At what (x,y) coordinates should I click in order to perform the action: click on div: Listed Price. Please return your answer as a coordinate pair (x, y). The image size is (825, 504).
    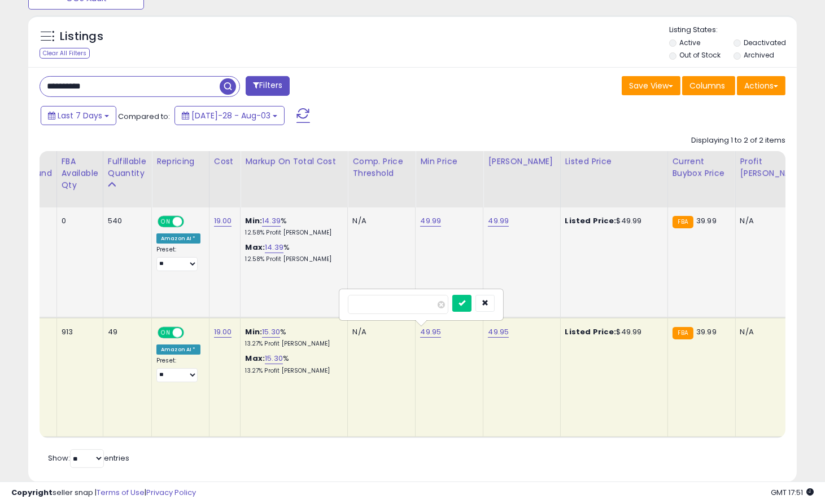
    Looking at the image, I should click on (614, 161).